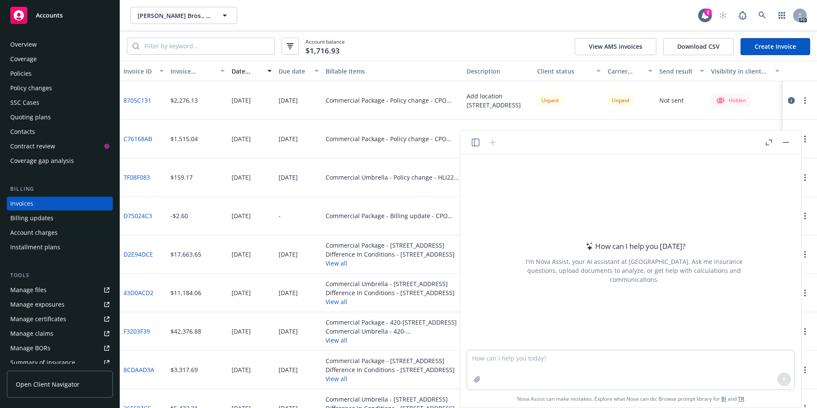 The height and width of the screenshot is (408, 817). I want to click on a: Manage files, so click(60, 290).